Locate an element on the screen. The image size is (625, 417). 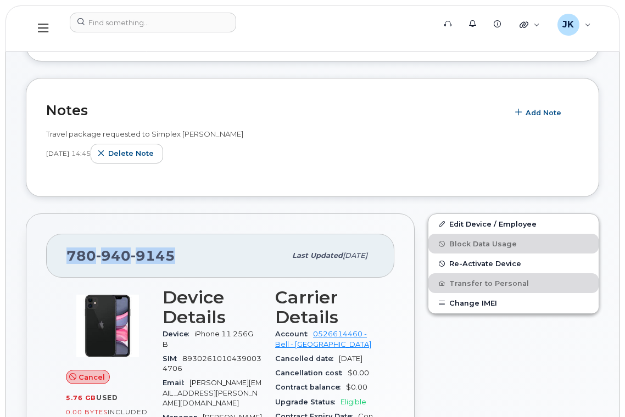
h2: Notes is located at coordinates (274, 110).